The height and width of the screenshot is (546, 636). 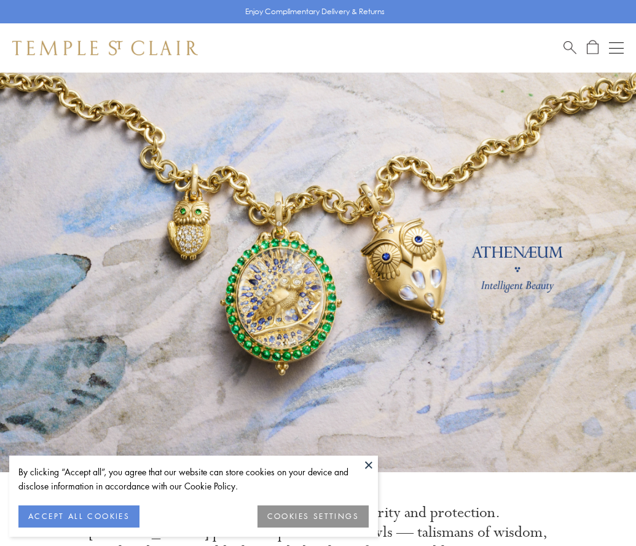 What do you see at coordinates (617, 48) in the screenshot?
I see `button: Open navigation` at bounding box center [617, 48].